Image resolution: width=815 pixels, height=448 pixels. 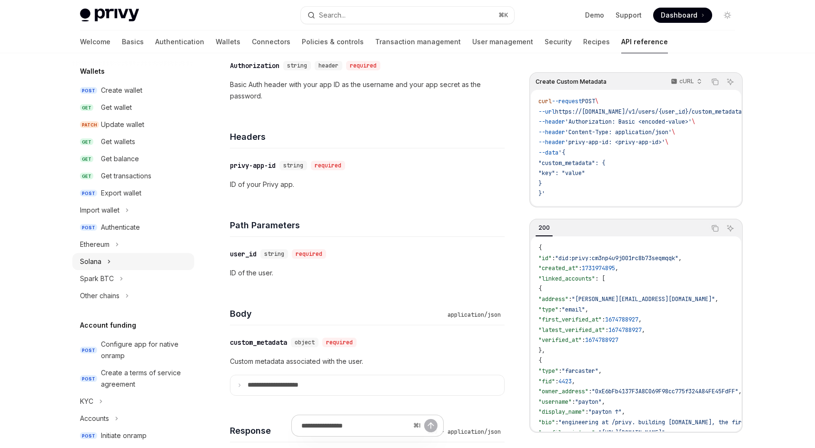 I want to click on h5: Account funding, so click(x=108, y=325).